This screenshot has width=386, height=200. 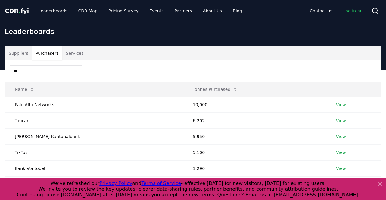 I want to click on td: 6,202, so click(x=255, y=120).